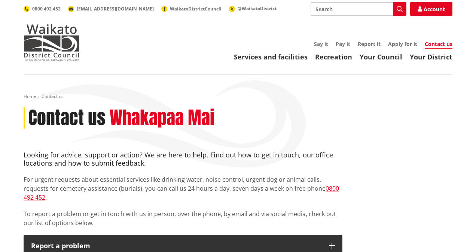 The height and width of the screenshot is (252, 476). Describe the element at coordinates (431, 9) in the screenshot. I see `a: Account` at that location.